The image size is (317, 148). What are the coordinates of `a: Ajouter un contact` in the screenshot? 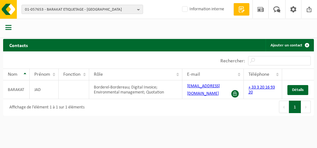 It's located at (289, 45).